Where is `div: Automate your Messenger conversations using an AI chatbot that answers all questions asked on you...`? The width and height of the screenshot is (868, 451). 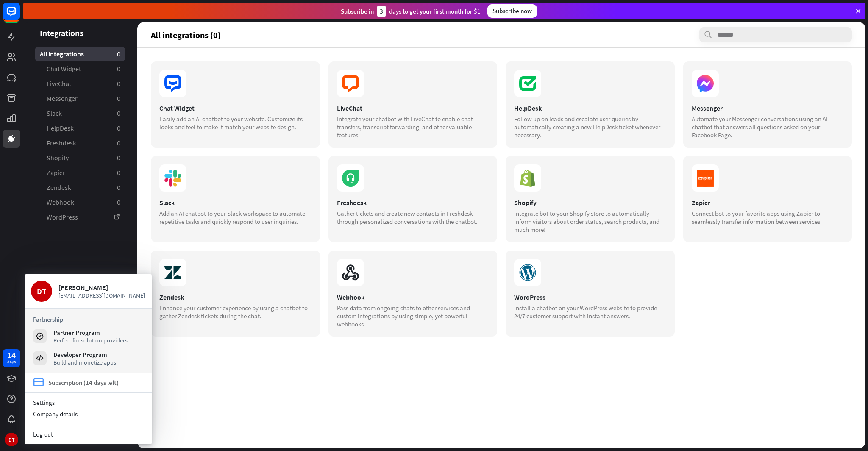 div: Automate your Messenger conversations using an AI chatbot that answers all questions asked on you... is located at coordinates (768, 126).